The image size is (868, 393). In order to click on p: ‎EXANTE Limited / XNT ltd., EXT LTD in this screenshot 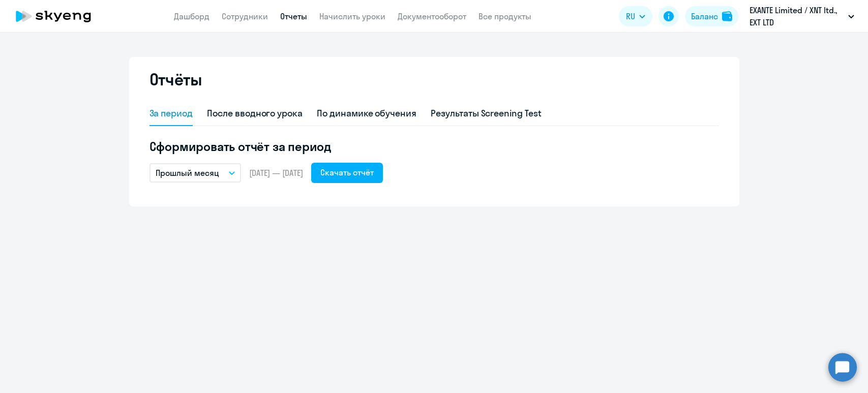, I will do `click(797, 16)`.